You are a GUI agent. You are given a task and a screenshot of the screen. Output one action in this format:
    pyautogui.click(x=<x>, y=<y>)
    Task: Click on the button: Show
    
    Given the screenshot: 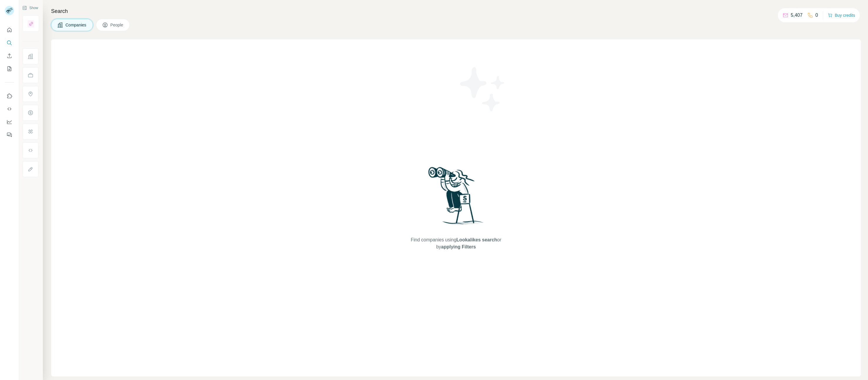 What is the action you would take?
    pyautogui.click(x=30, y=8)
    